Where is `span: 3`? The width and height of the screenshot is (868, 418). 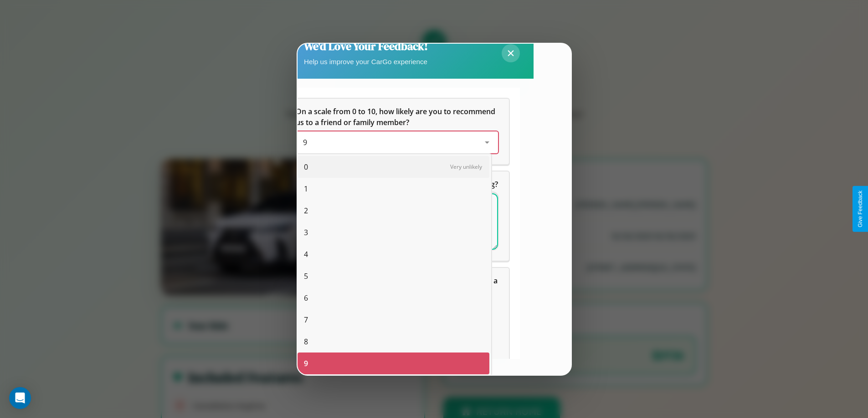
span: 3 is located at coordinates (306, 233).